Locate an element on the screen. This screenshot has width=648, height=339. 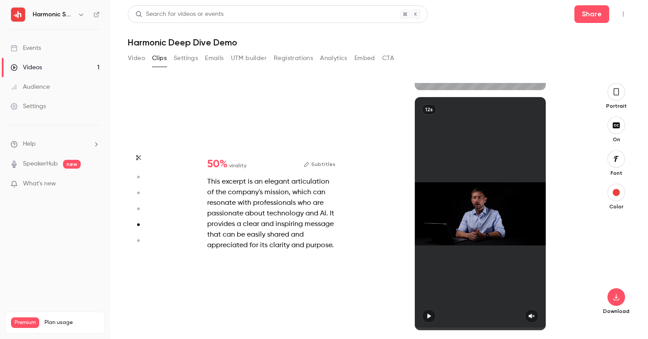
div: Videos is located at coordinates (26, 67).